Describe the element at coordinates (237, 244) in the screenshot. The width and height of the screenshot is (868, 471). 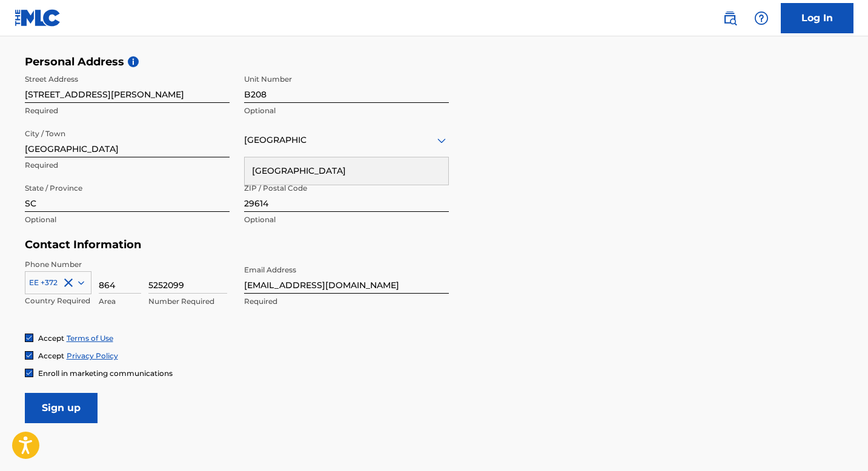
I see `h5: Contact Information` at that location.